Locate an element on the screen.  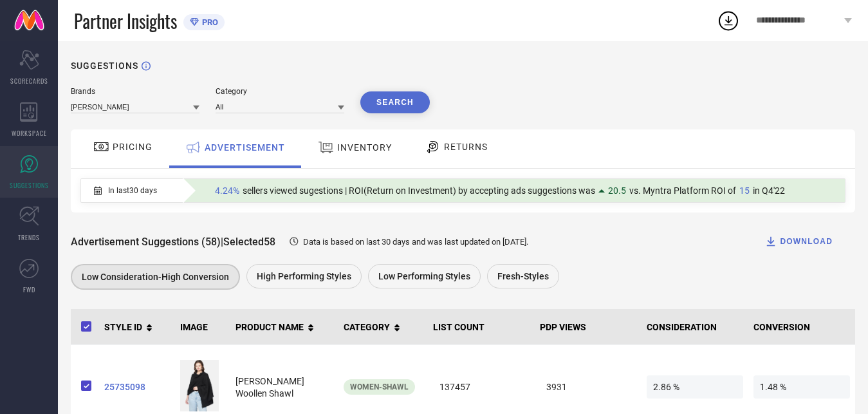
span: Fresh-Styles is located at coordinates (523, 276).